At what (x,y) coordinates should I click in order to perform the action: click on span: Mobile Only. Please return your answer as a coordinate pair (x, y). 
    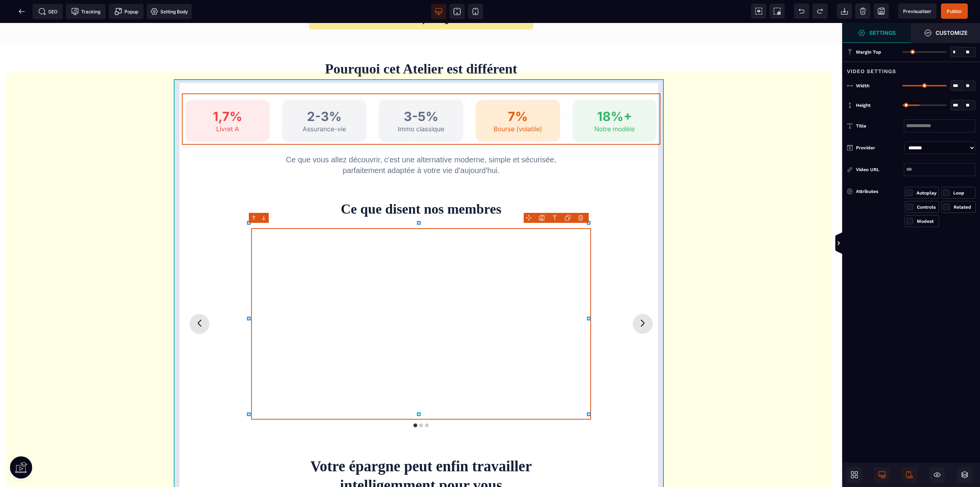
    Looking at the image, I should click on (909, 475).